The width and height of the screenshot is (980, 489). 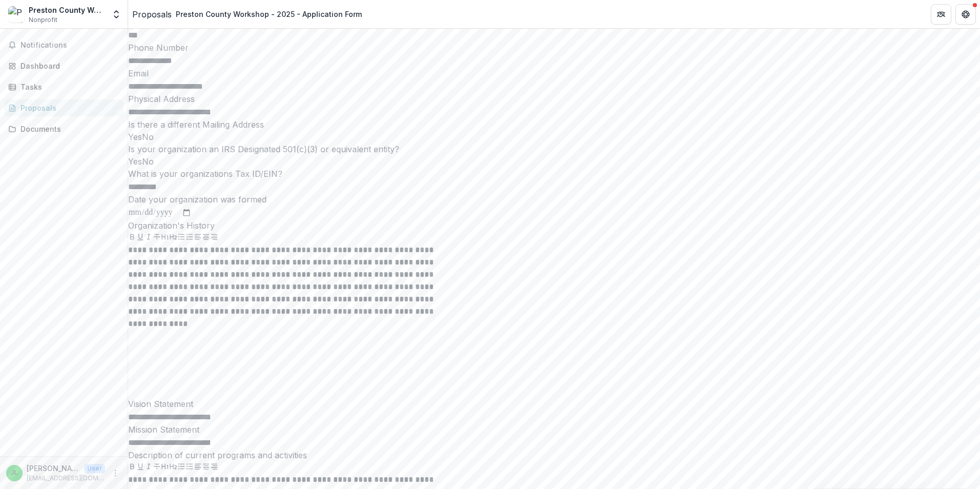 I want to click on img: Preston County Workshop, so click(x=17, y=14).